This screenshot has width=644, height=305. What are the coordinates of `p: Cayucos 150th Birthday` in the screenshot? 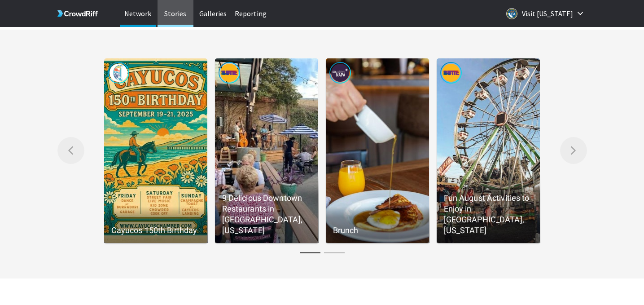 It's located at (156, 230).